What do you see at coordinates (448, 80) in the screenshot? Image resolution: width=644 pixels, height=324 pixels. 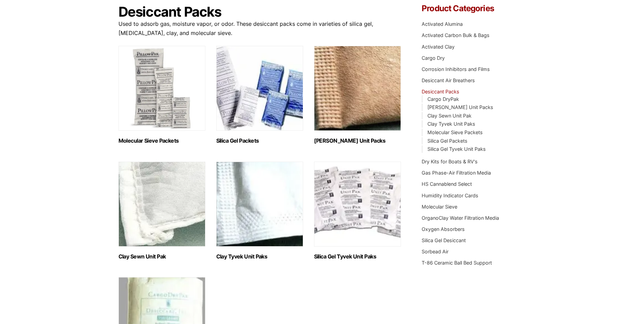 I see `a: Desiccant Air Breathers` at bounding box center [448, 80].